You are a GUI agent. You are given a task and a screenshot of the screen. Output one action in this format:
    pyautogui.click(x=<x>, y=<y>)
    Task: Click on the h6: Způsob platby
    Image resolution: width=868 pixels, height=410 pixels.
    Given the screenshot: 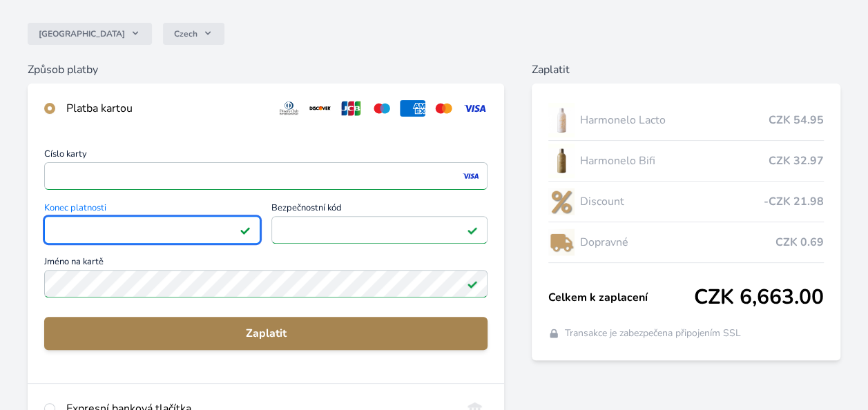 What is the action you would take?
    pyautogui.click(x=266, y=70)
    